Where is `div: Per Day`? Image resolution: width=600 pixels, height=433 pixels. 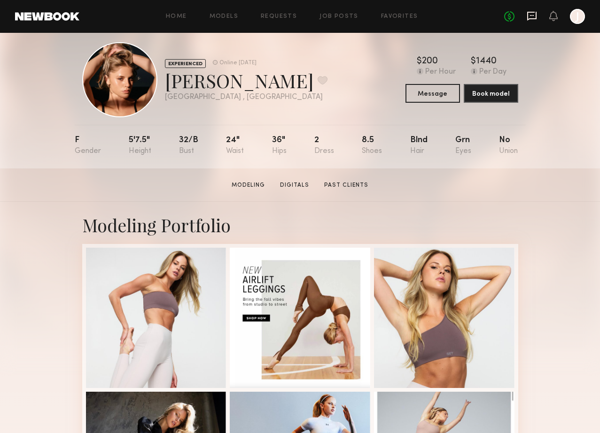 div: Per Day is located at coordinates (493, 72).